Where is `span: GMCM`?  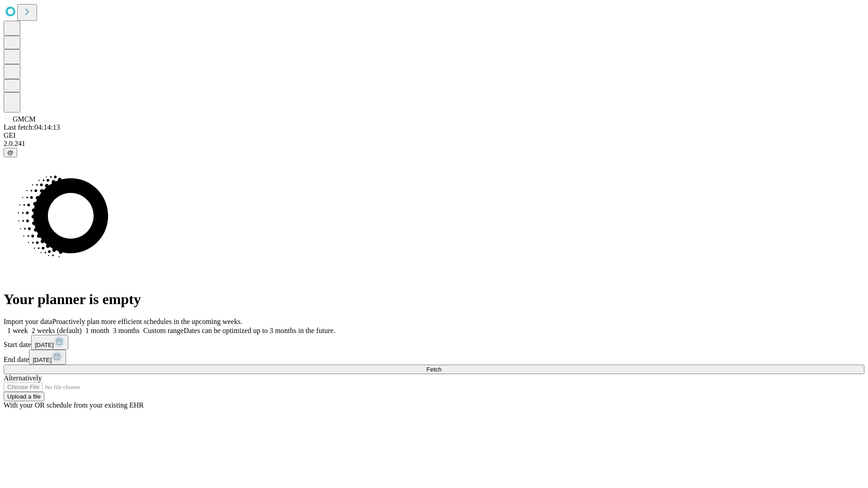 span: GMCM is located at coordinates (24, 119).